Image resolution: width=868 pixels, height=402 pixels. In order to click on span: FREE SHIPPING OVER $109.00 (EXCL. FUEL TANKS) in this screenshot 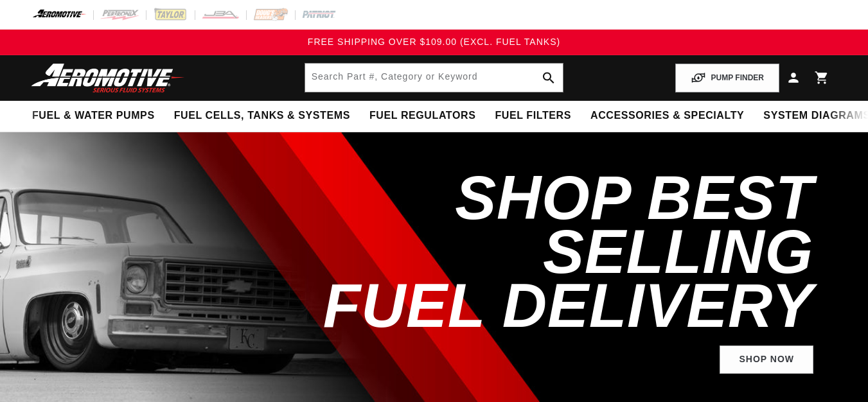, I will do `click(434, 42)`.